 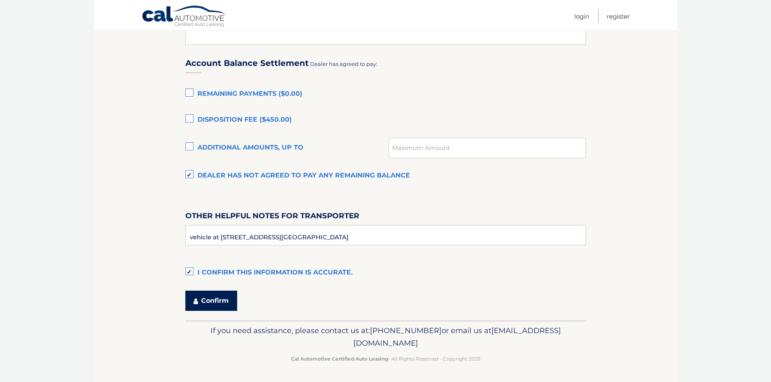 I want to click on button: Confirm, so click(x=211, y=301).